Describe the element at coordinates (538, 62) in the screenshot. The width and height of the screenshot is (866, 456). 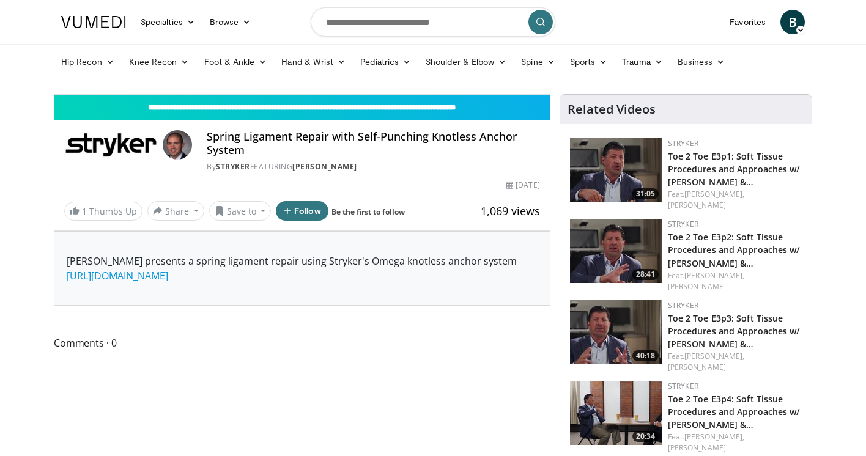
I see `a: Spine` at that location.